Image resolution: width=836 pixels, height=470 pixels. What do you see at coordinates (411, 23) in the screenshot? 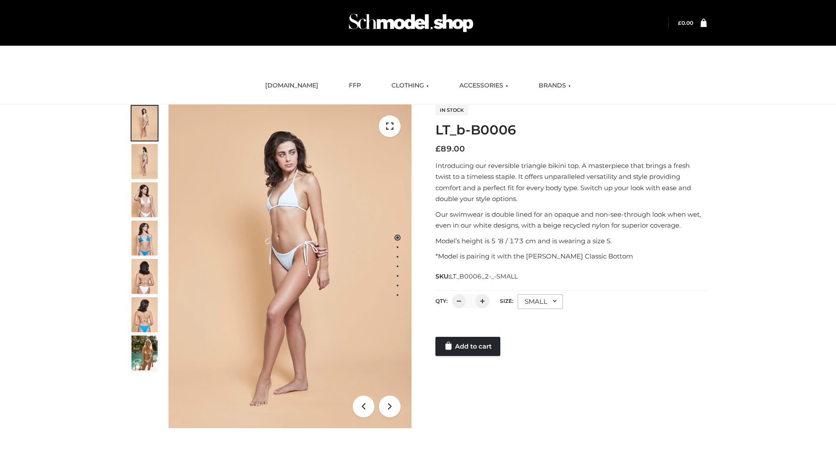
I see `img: Schmodel Admin 964` at bounding box center [411, 23].